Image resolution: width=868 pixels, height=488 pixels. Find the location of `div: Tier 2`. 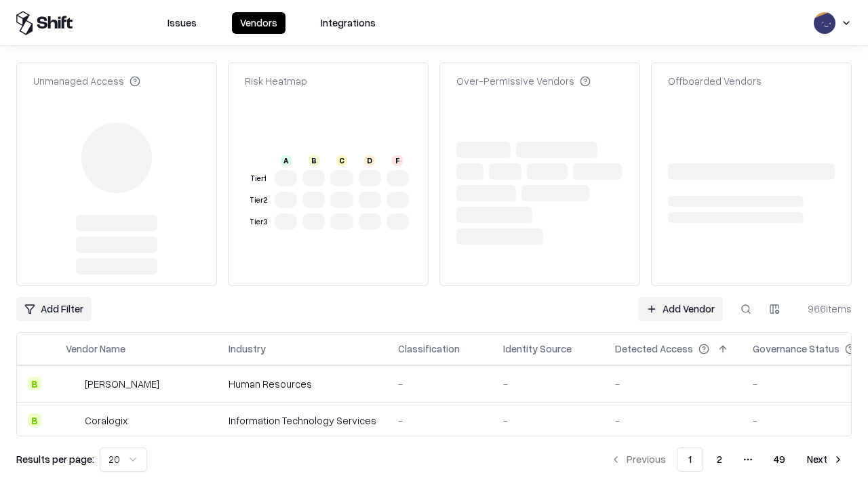

div: Tier 2 is located at coordinates (258, 200).